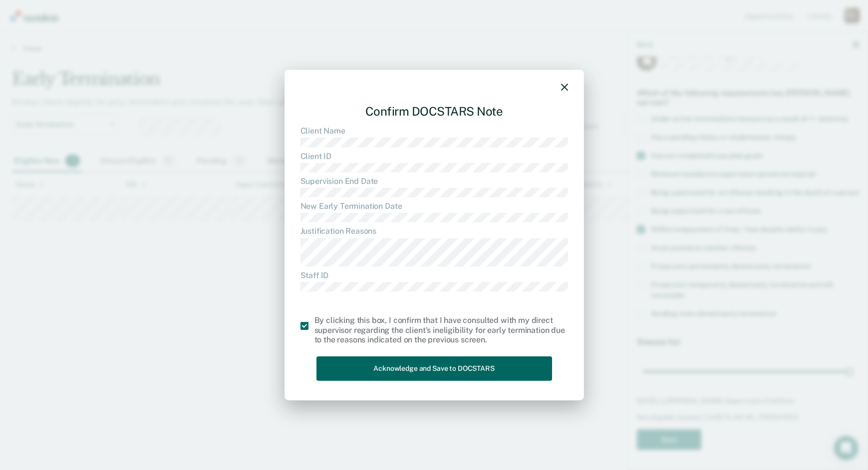  I want to click on dt: Staff ID, so click(434, 275).